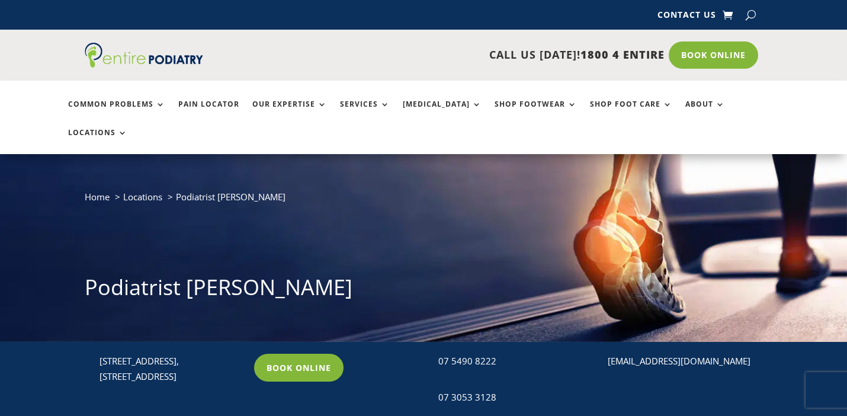  What do you see at coordinates (117, 113) in the screenshot?
I see `a: Common Problems` at bounding box center [117, 113].